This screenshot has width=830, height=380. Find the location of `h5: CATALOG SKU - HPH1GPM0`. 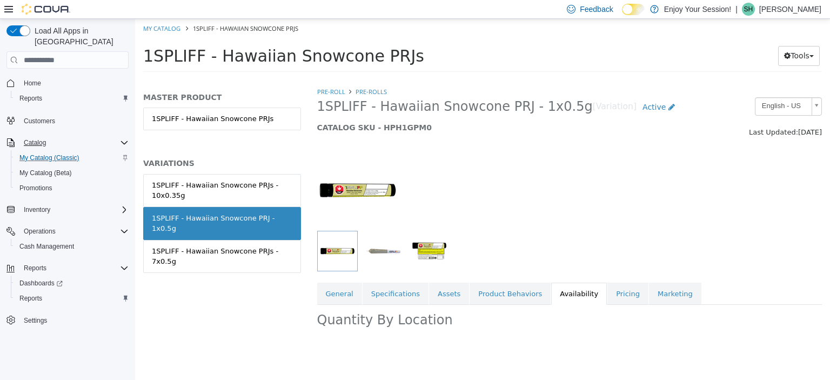

h5: CATALOG SKU - HPH1GPM0 is located at coordinates (369, 109).